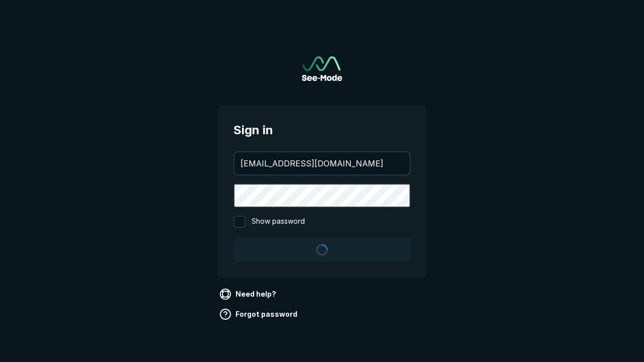  I want to click on a: Forgot password, so click(259, 314).